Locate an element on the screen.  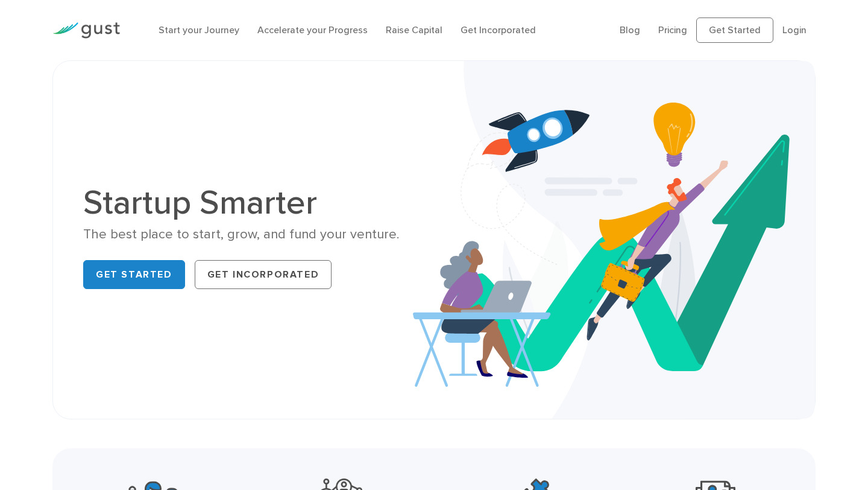
a: Start your Journey is located at coordinates (199, 30).